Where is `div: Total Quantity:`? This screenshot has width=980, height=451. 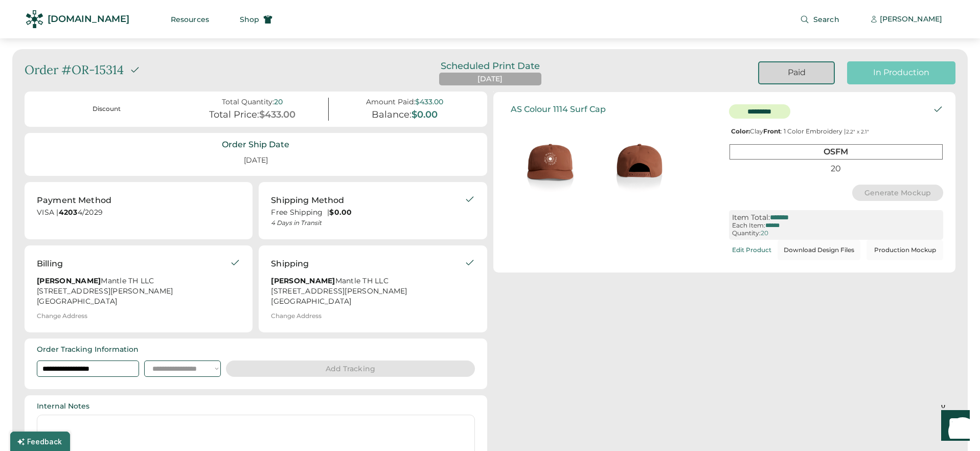
div: Total Quantity: is located at coordinates (248, 102).